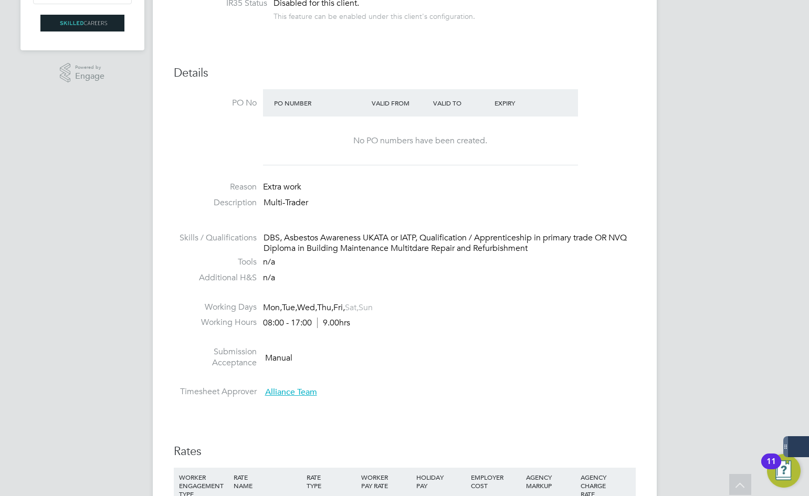  Describe the element at coordinates (306, 323) in the screenshot. I see `div: 08:00 - 17:00` at that location.